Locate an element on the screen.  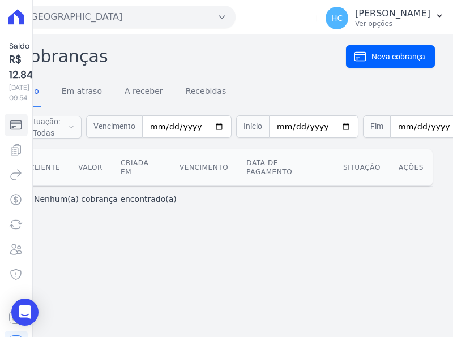
span: Vencimento is located at coordinates (114, 127).